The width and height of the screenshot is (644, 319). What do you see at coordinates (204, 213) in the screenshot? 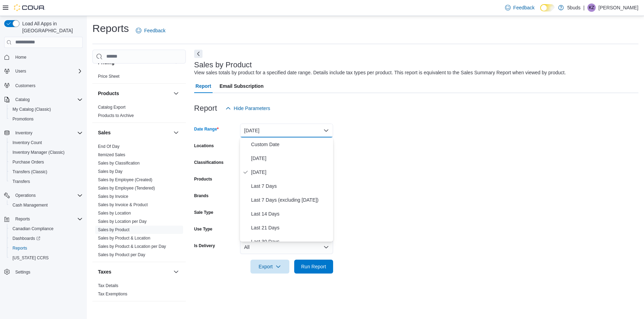
I see `label: Sale Type` at bounding box center [204, 213].